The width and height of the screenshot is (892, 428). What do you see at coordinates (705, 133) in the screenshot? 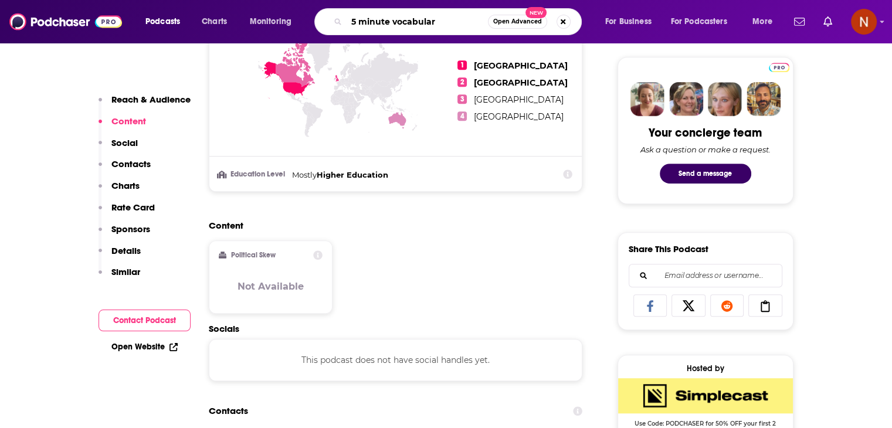
I see `div: Your concierge team` at bounding box center [705, 133].